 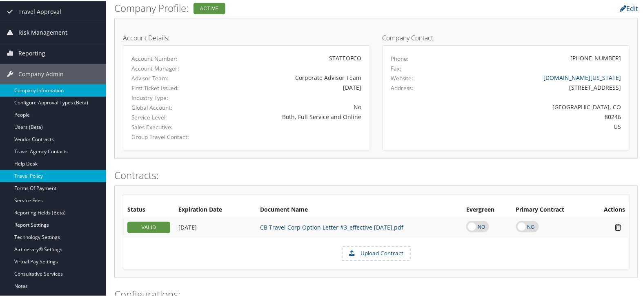 What do you see at coordinates (287, 77) in the screenshot?
I see `div: Corporate Advisor Team` at bounding box center [287, 77].